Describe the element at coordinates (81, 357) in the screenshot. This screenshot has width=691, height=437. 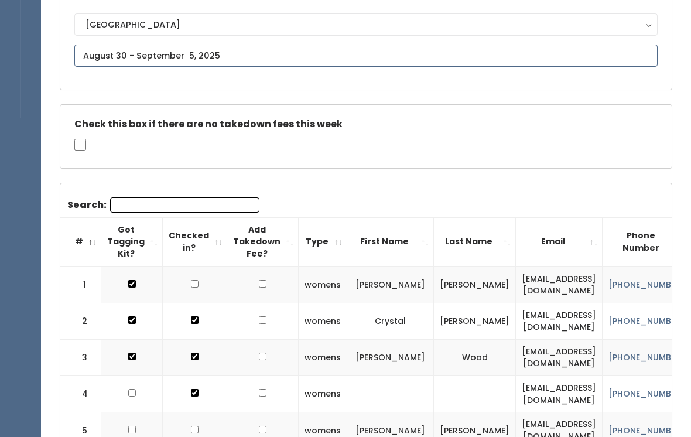
I see `td: 3` at that location.